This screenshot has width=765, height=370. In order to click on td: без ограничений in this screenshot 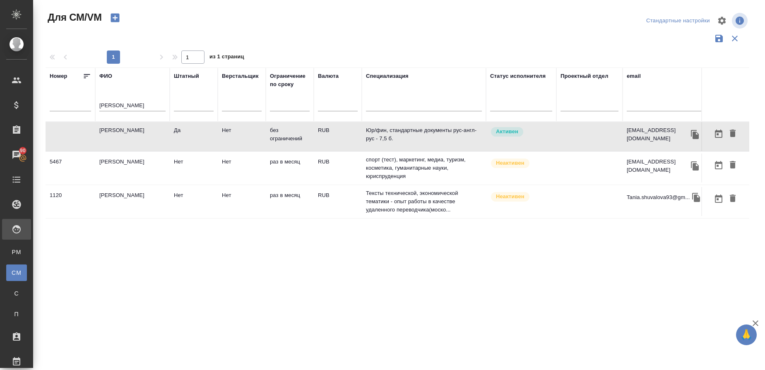, I will do `click(290, 137)`.